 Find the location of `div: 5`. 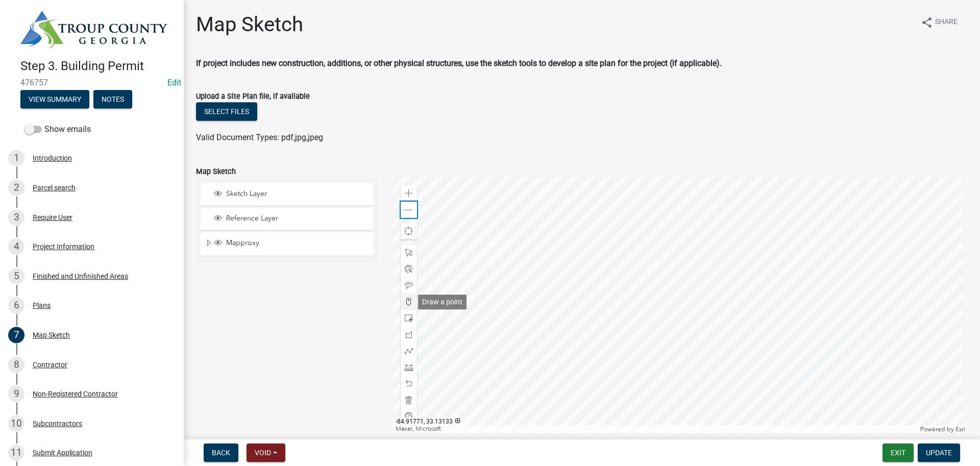

div: 5 is located at coordinates (16, 276).